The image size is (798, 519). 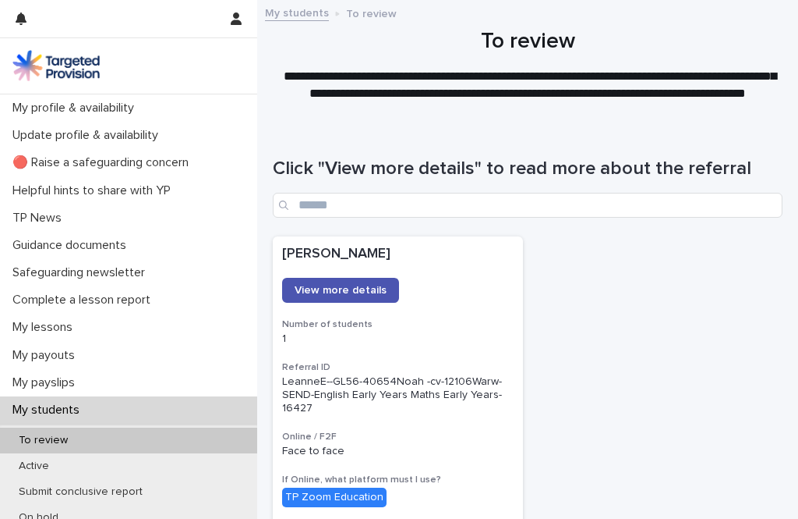 What do you see at coordinates (528, 168) in the screenshot?
I see `h1: Click "View more details" to read more about the referral` at bounding box center [528, 168].